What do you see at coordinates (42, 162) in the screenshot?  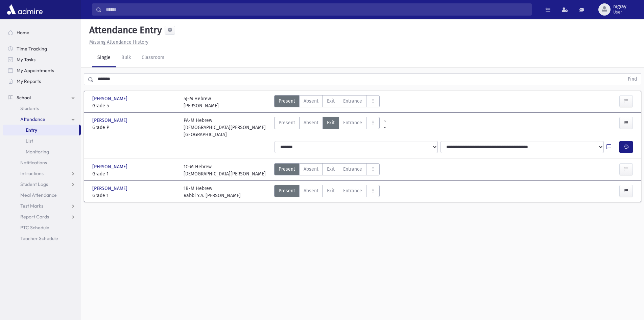 I see `a: Notifications` at bounding box center [42, 162].